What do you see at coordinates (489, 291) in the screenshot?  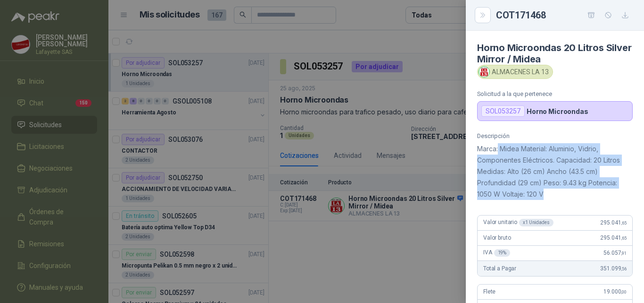 I see `span: Flete` at bounding box center [489, 291].